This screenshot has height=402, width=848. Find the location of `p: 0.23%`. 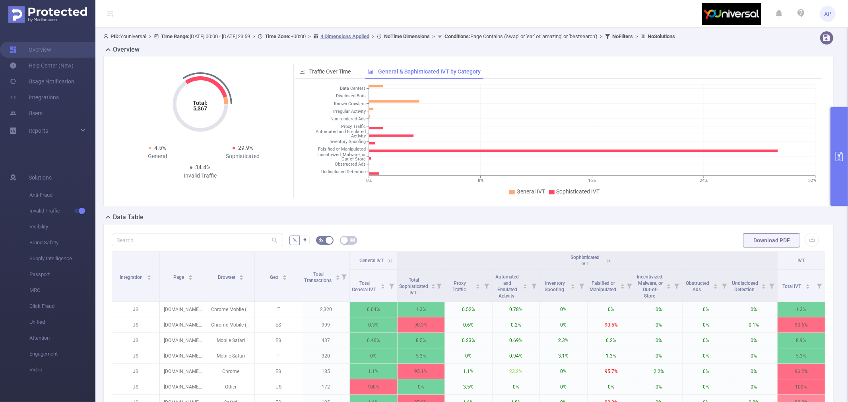

p: 0.23% is located at coordinates (468, 341).